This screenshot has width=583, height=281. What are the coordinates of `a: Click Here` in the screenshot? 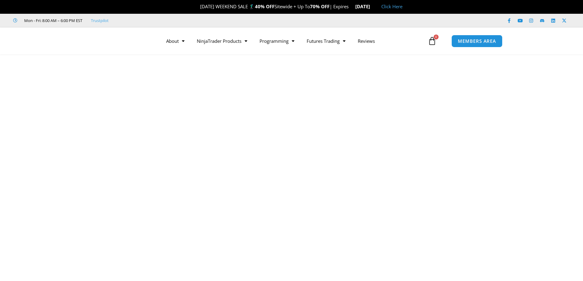 It's located at (391, 6).